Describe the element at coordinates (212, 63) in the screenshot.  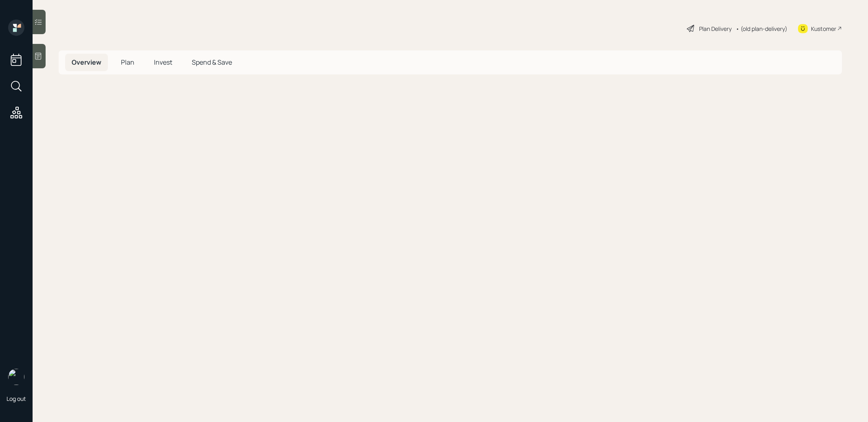
I see `span: Spend & Save` at that location.